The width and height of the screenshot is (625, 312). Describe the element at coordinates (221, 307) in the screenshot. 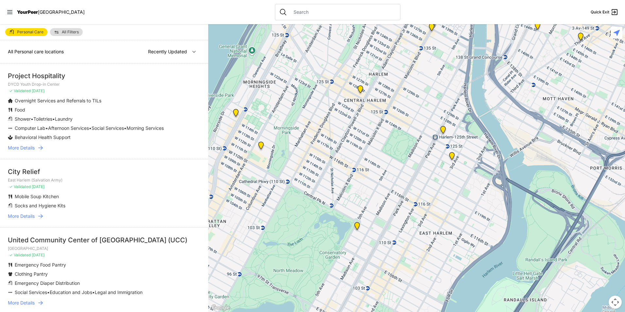

I see `img: Google` at that location.